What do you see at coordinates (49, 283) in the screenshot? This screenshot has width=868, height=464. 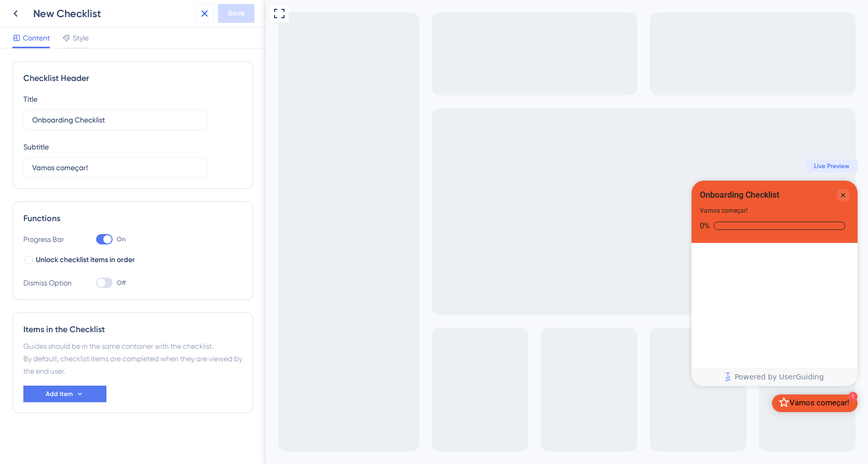 I see `div: Dismiss Option` at bounding box center [49, 283].